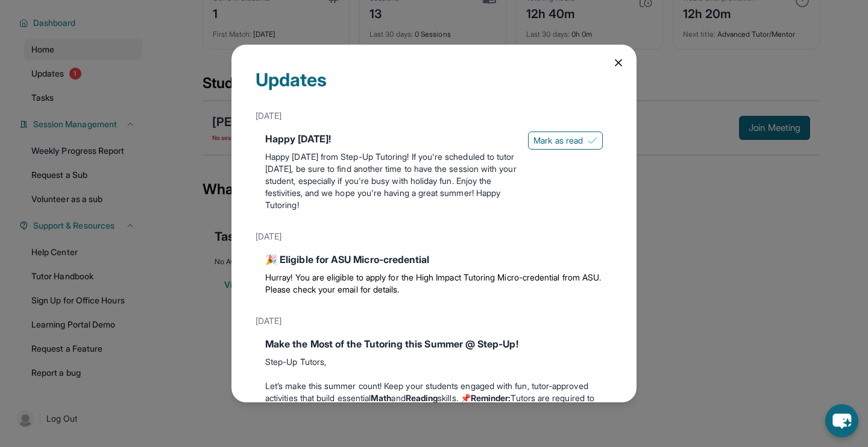 The height and width of the screenshot is (447, 868). What do you see at coordinates (566, 141) in the screenshot?
I see `button: Mark as read` at bounding box center [566, 141].